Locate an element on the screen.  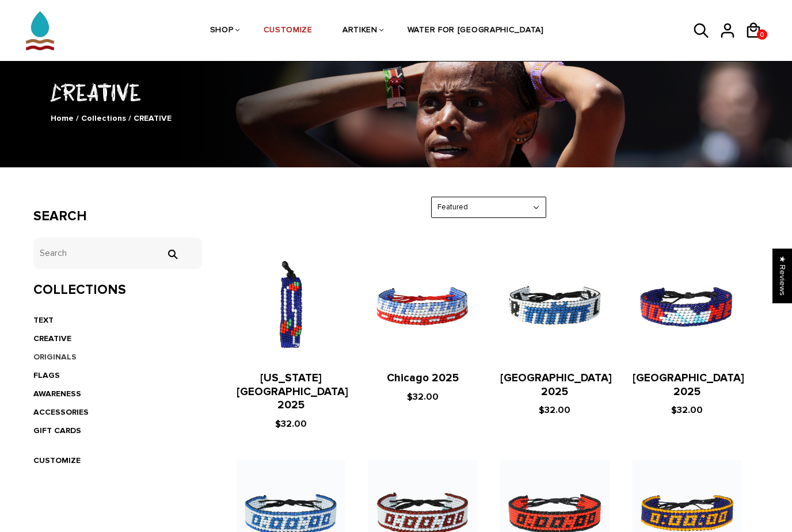
a: ACCESSORIES is located at coordinates (61, 412).